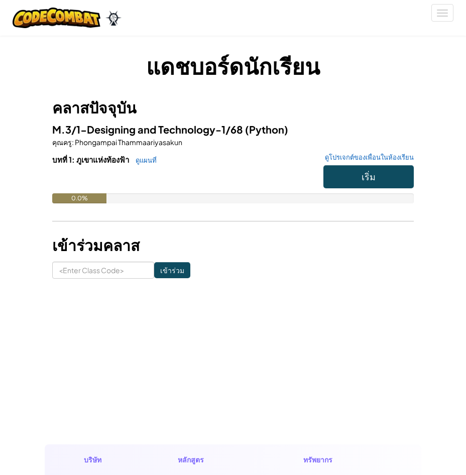 This screenshot has width=466, height=475. What do you see at coordinates (149, 129) in the screenshot?
I see `span: M.3/1-Designing and Technology-1/68` at bounding box center [149, 129].